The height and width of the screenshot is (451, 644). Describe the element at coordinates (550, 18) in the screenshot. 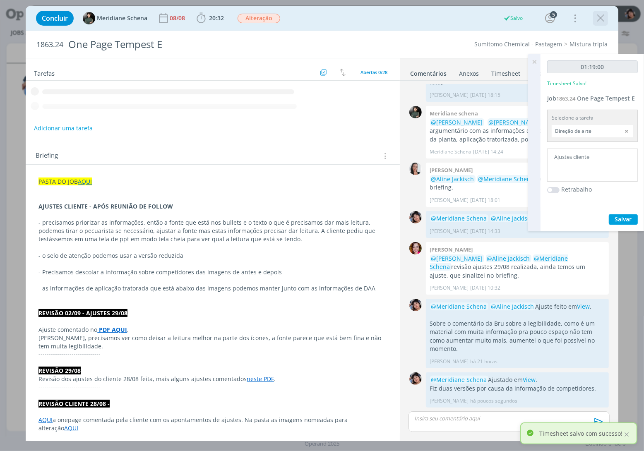

I see `button: 5` at that location.